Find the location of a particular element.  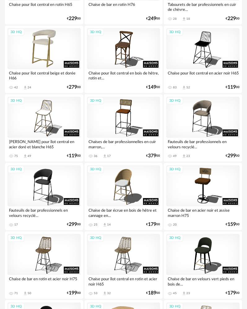

div: 32 is located at coordinates (109, 293).